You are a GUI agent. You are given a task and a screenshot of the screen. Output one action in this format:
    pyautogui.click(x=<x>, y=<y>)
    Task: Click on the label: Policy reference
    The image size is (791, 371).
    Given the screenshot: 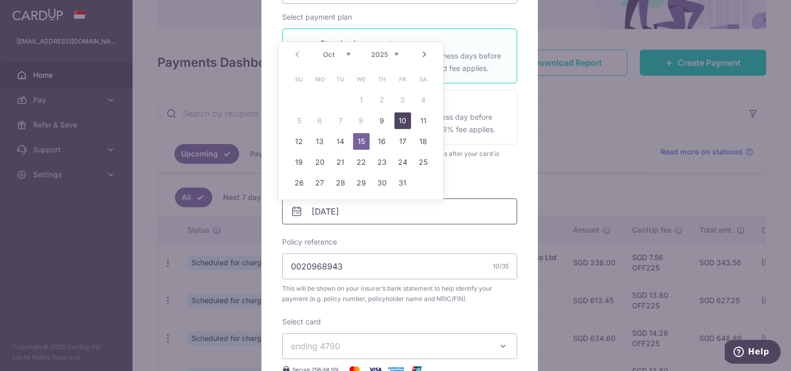 What is the action you would take?
    pyautogui.click(x=309, y=242)
    